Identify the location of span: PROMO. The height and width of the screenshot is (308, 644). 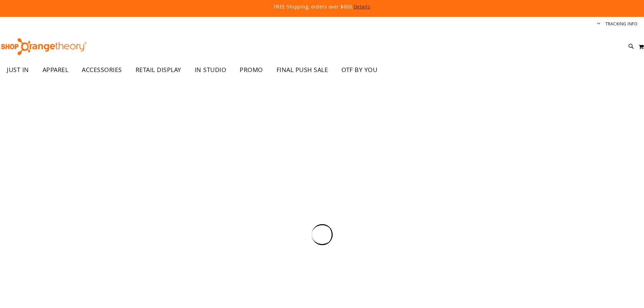
(251, 70).